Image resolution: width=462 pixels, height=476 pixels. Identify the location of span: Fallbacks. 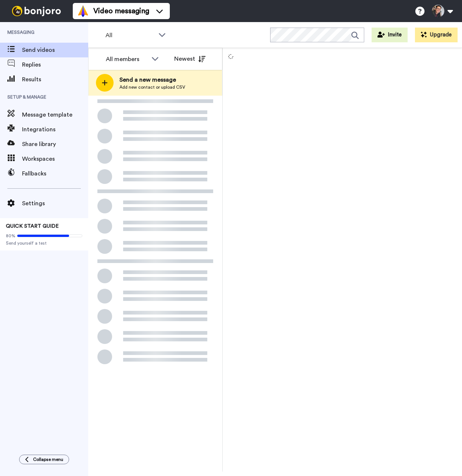
(55, 174).